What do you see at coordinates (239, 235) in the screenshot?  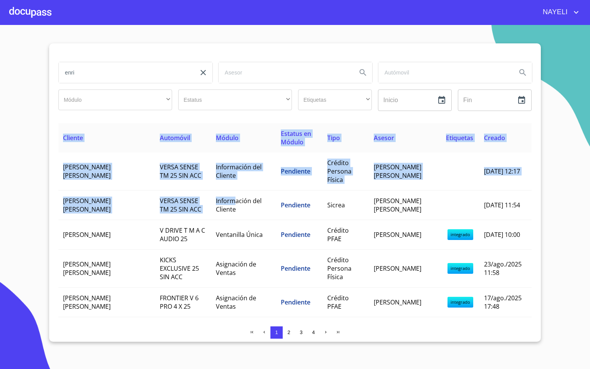 I see `span: Ventanilla Única` at bounding box center [239, 235].